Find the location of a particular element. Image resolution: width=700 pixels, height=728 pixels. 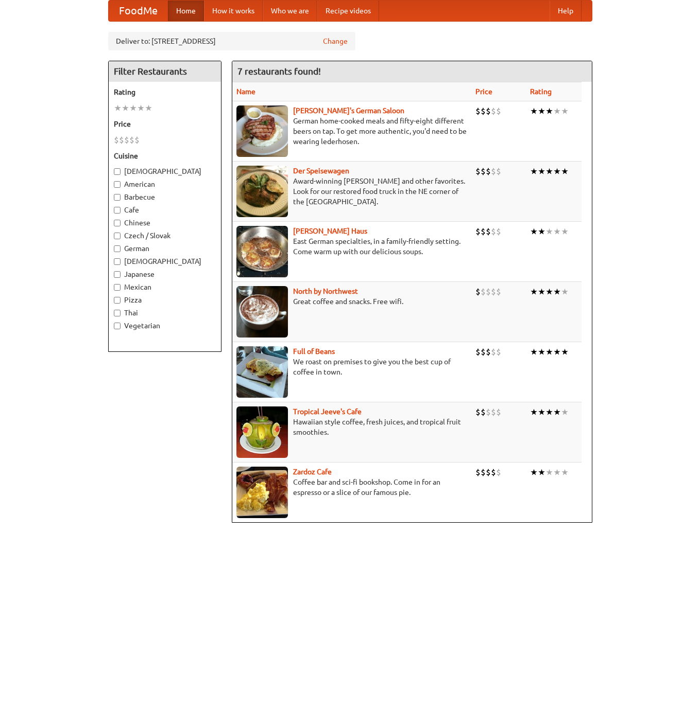

img: speisewagen.jpg is located at coordinates (262, 191).